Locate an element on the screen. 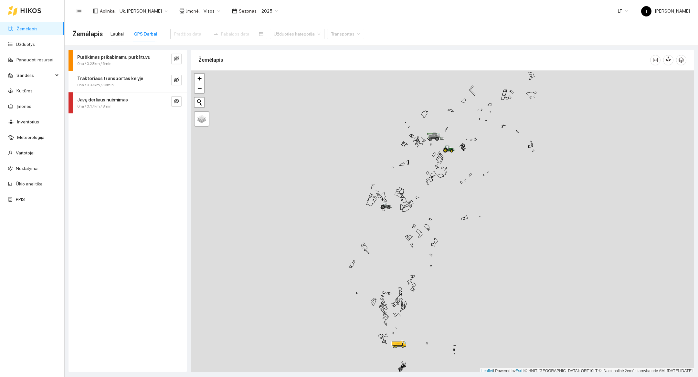 This screenshot has width=698, height=377. span: Sezonas : is located at coordinates (248, 11).